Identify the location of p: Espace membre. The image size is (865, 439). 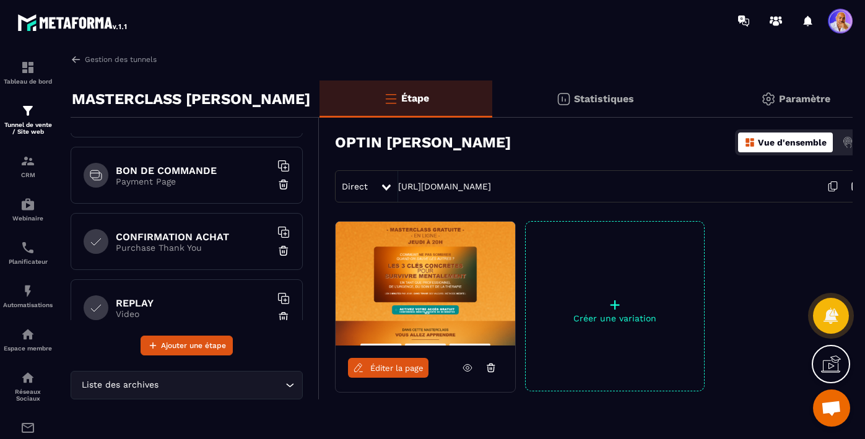
(28, 348).